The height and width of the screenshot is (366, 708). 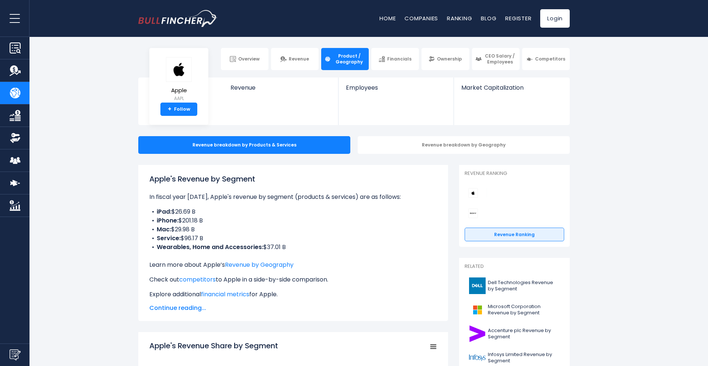 I want to click on p: Related, so click(x=514, y=266).